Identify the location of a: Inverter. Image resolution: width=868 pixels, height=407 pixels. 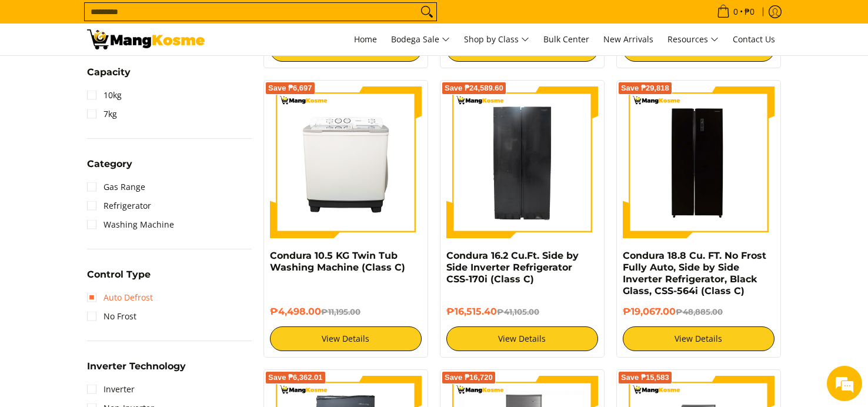
(110, 389).